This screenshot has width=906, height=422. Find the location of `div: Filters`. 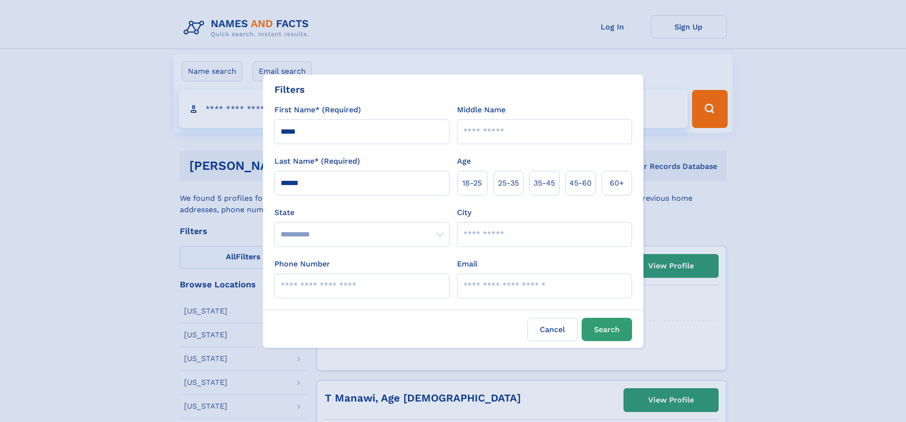

div: Filters is located at coordinates (290, 89).